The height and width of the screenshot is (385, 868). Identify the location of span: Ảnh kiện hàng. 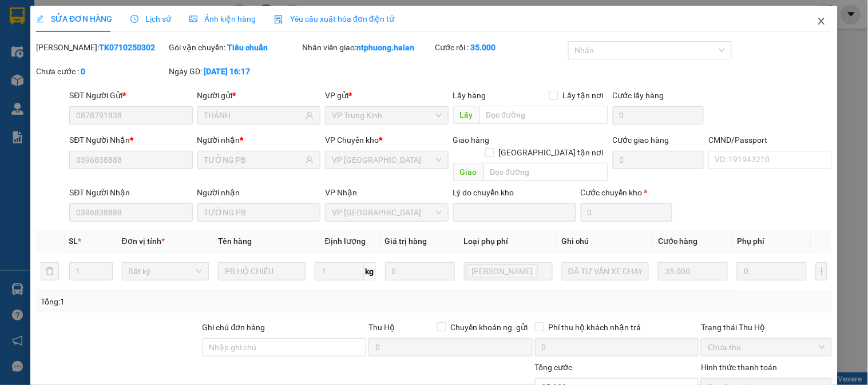
(223, 19).